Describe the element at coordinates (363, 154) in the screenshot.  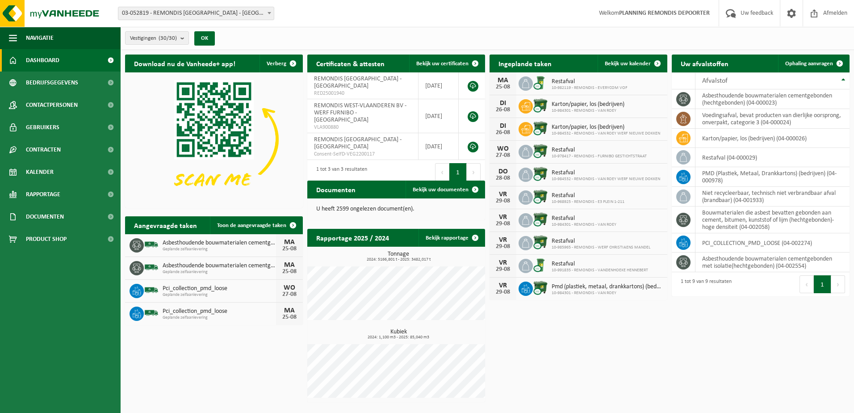
I see `span: Consent-SelfD-VEG2200117` at that location.